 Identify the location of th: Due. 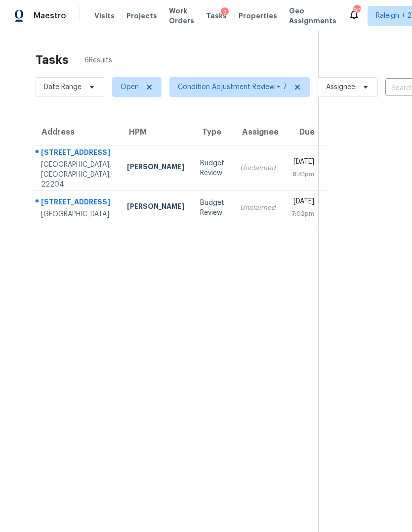
(306, 132).